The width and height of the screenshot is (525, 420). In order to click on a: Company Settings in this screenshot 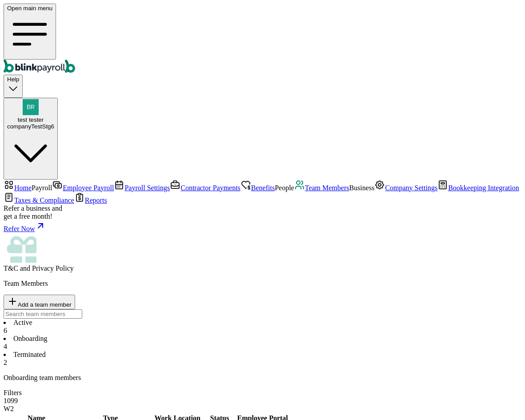, I will do `click(406, 188)`.